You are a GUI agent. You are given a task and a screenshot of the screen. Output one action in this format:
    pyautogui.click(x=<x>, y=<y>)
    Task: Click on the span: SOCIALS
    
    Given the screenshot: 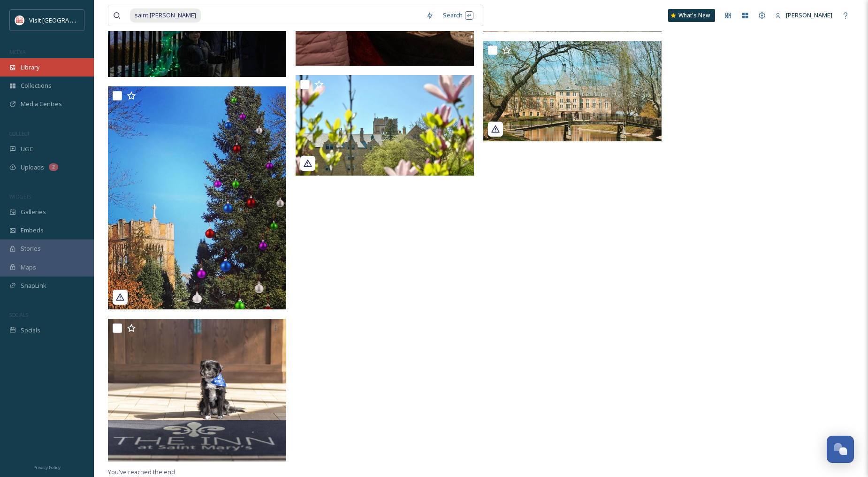 What is the action you would take?
    pyautogui.click(x=19, y=315)
    